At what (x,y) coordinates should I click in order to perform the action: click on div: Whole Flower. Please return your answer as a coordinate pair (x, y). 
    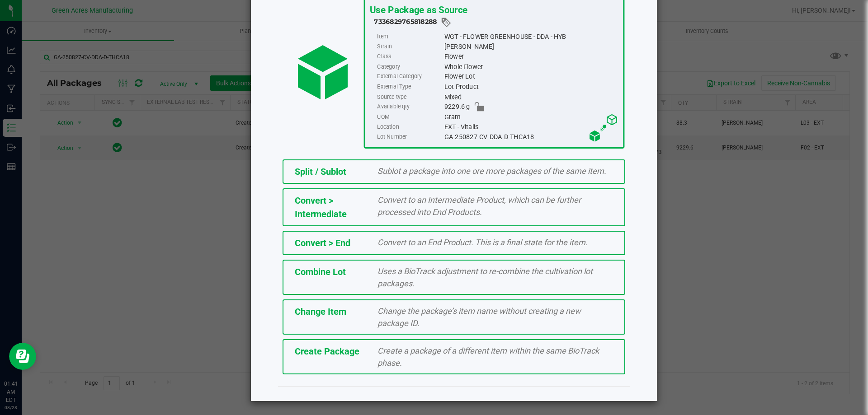
    Looking at the image, I should click on (531, 67).